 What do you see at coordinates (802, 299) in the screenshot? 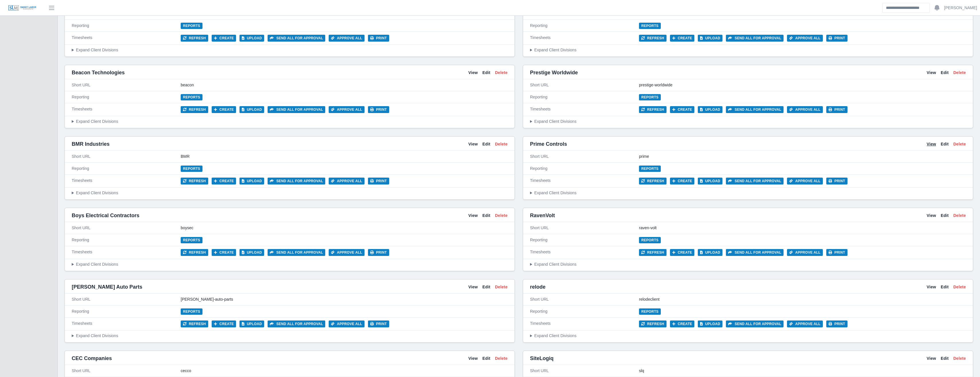
I see `div: relodeclient` at bounding box center [802, 299].